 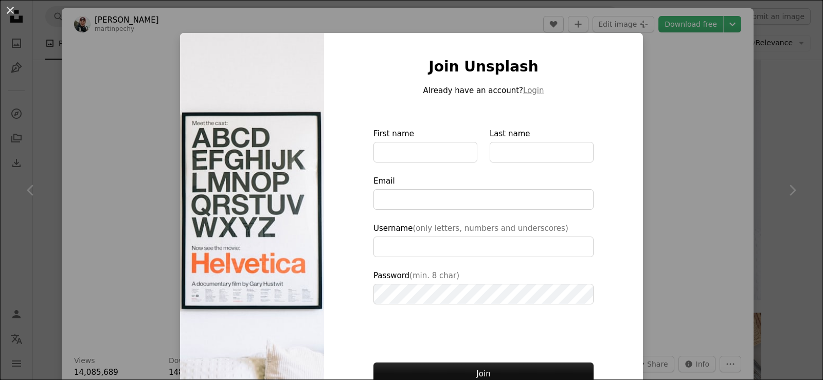 I want to click on span: (min. 8 char), so click(x=434, y=276).